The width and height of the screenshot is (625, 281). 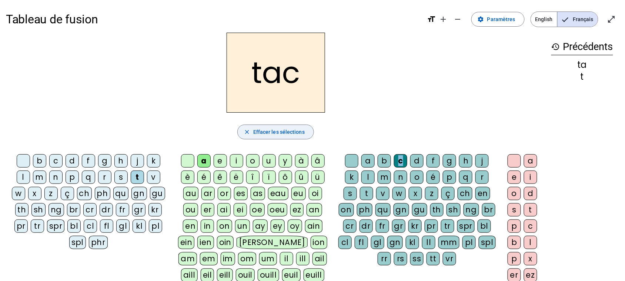 What do you see at coordinates (188, 258) in the screenshot?
I see `div: am` at bounding box center [188, 258].